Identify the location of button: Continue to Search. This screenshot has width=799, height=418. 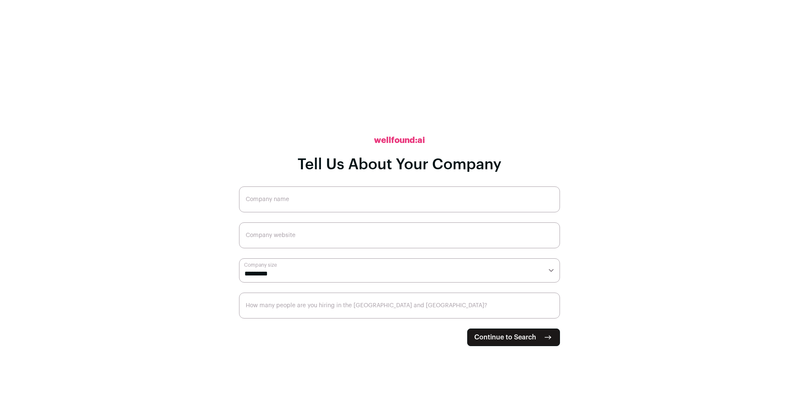
(513, 337).